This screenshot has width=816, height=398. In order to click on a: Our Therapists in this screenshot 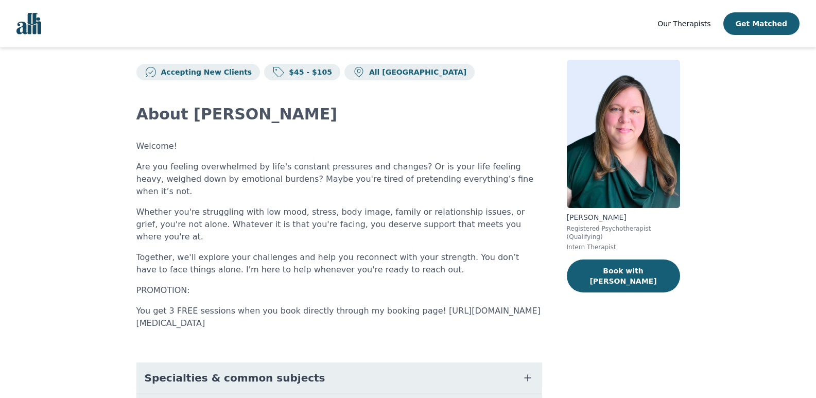, I will do `click(684, 24)`.